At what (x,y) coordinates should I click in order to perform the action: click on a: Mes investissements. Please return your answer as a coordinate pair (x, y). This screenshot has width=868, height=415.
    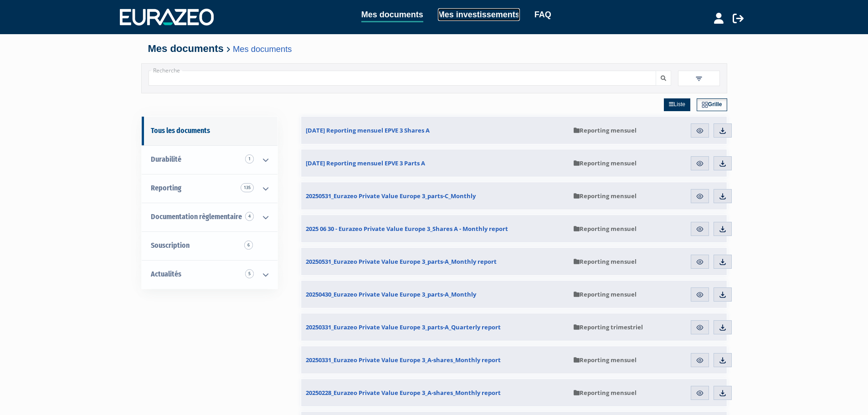
    Looking at the image, I should click on (479, 14).